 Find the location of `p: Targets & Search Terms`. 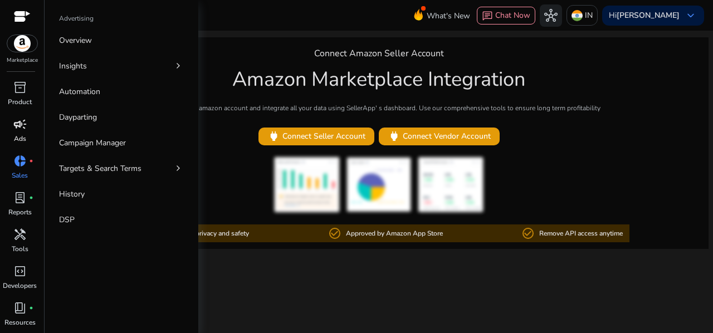

p: Targets & Search Terms is located at coordinates (100, 168).